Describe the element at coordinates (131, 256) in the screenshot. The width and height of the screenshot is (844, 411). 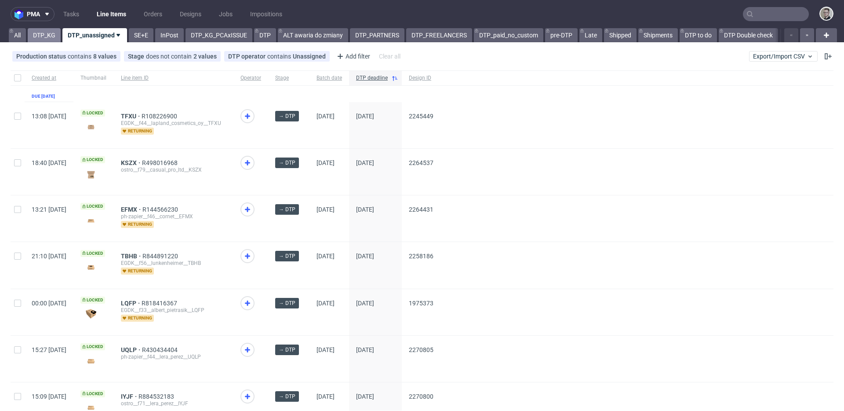
I see `a: TBHB` at that location.